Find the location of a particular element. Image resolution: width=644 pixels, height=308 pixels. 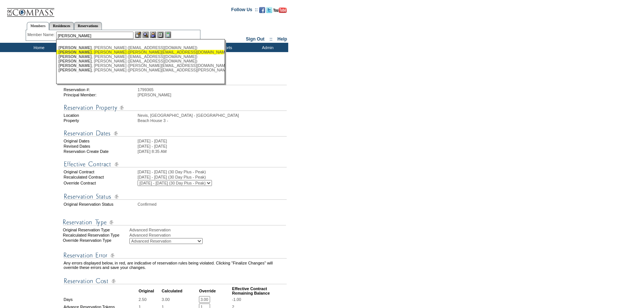

td: Recalculated Contract is located at coordinates (100, 177).